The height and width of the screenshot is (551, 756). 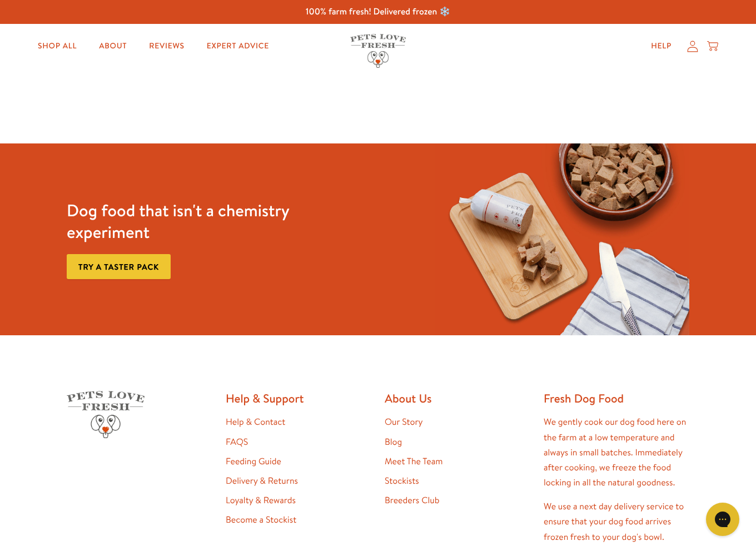 What do you see at coordinates (113, 46) in the screenshot?
I see `a: About` at bounding box center [113, 46].